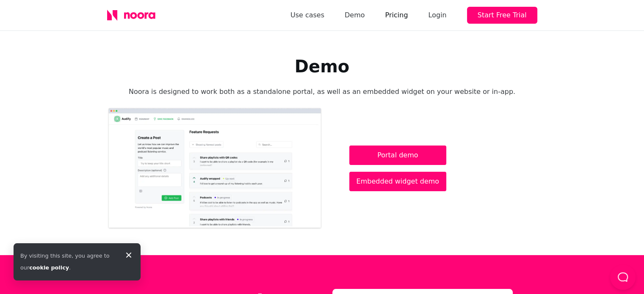 This screenshot has width=644, height=294. What do you see at coordinates (322, 66) in the screenshot?
I see `h1: Demo` at bounding box center [322, 66].